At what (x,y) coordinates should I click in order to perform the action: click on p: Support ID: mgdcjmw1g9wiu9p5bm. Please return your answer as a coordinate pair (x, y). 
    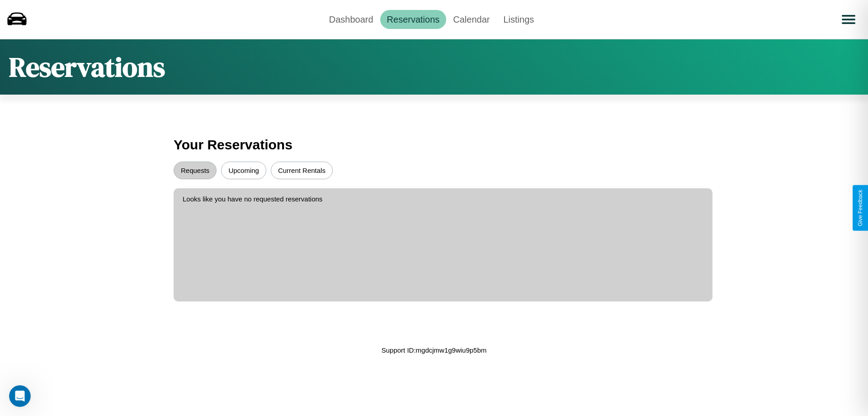
    Looking at the image, I should click on (434, 350).